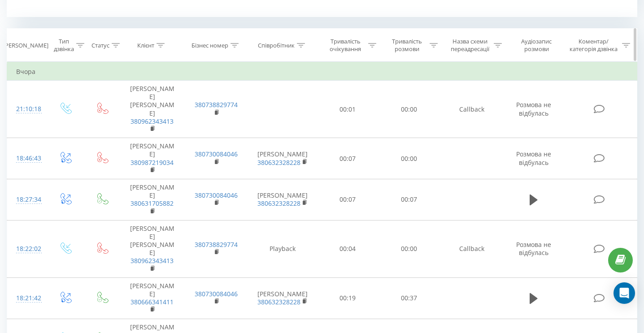 This screenshot has width=644, height=333. What do you see at coordinates (345, 45) in the screenshot?
I see `div: Тривалість очікування` at bounding box center [345, 45].